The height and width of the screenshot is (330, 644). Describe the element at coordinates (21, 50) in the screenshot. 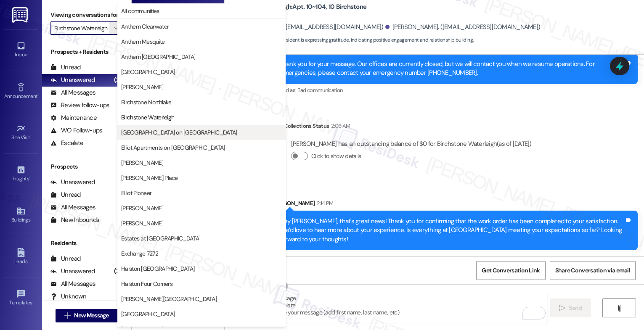

I see `a: Inbox` at that location.